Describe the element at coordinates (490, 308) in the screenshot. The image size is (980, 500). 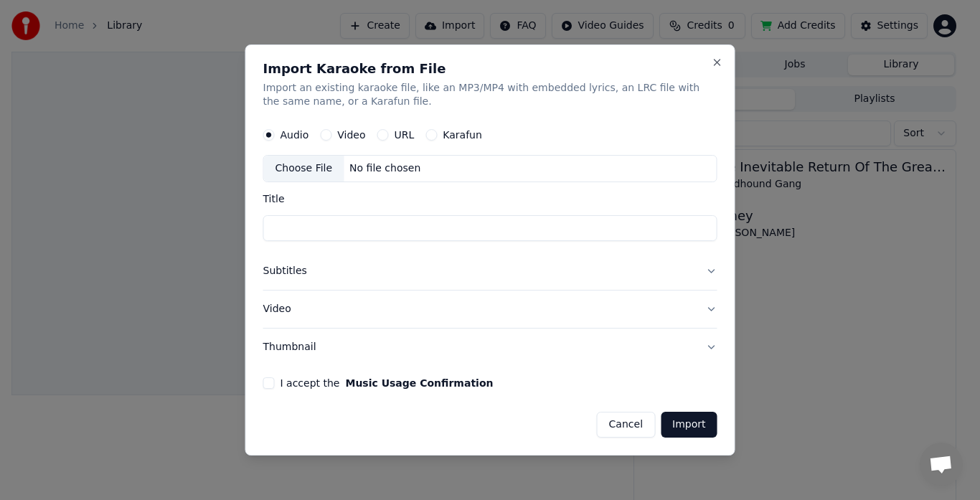
I see `button: Video` at that location.